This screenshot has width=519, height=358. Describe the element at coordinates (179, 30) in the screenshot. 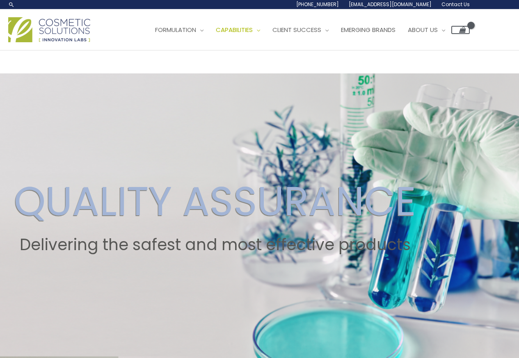

I see `a: Formulation` at that location.